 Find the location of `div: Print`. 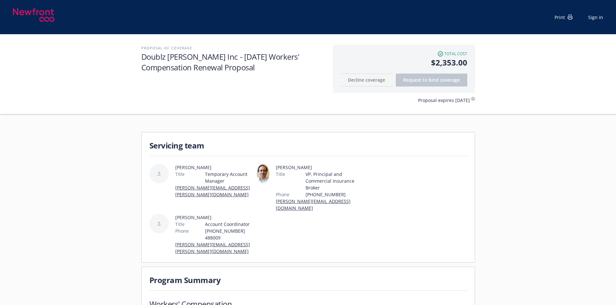

div: Print is located at coordinates (563, 17).